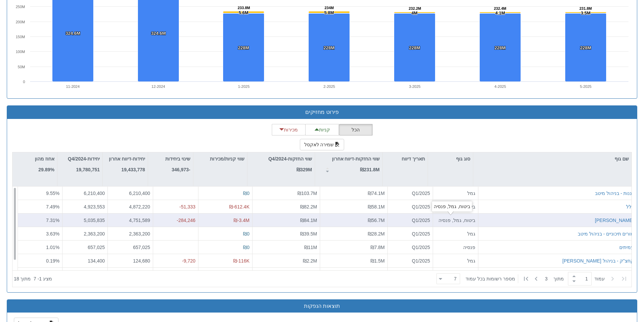  Describe the element at coordinates (626, 247) in the screenshot. I see `button: עמיתים` at that location.